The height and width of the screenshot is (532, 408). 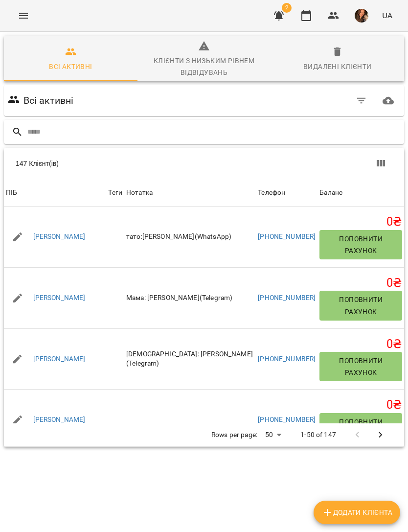 What do you see at coordinates (71, 67) in the screenshot?
I see `div: Всі активні` at bounding box center [71, 67].